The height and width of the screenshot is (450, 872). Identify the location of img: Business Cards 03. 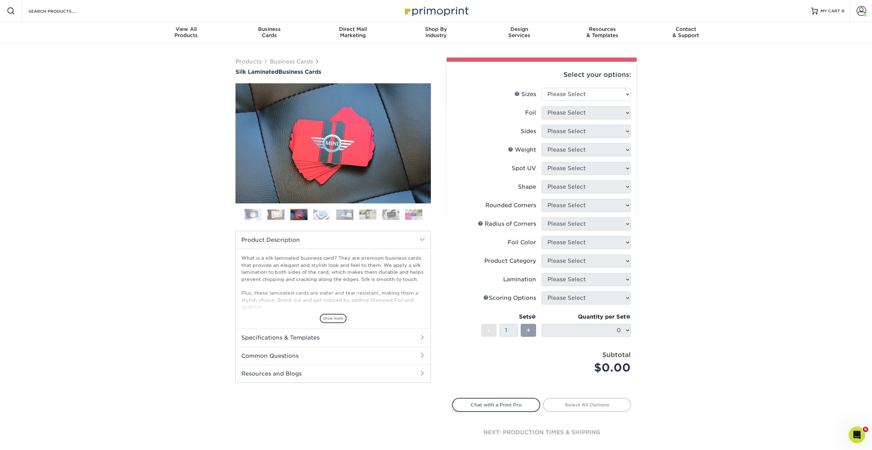
(299, 215).